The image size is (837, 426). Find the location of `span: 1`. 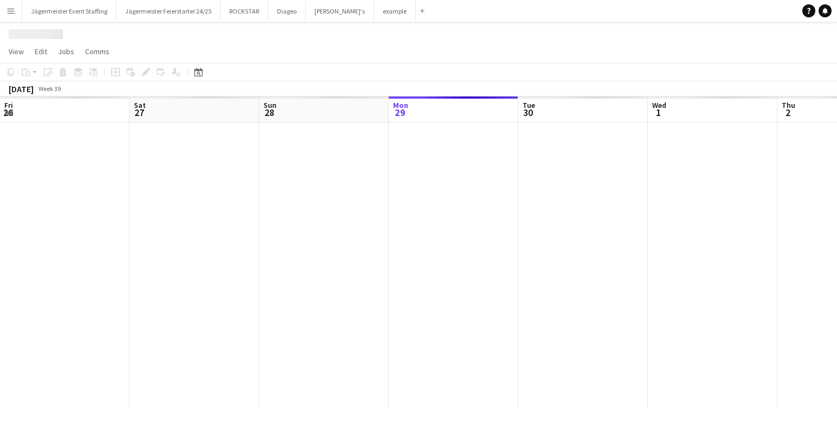

span: 1 is located at coordinates (658, 112).